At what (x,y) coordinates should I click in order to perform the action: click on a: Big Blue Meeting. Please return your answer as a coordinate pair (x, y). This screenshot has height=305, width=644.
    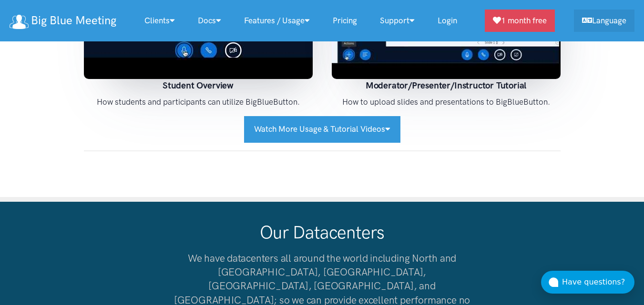
    Looking at the image, I should click on (63, 20).